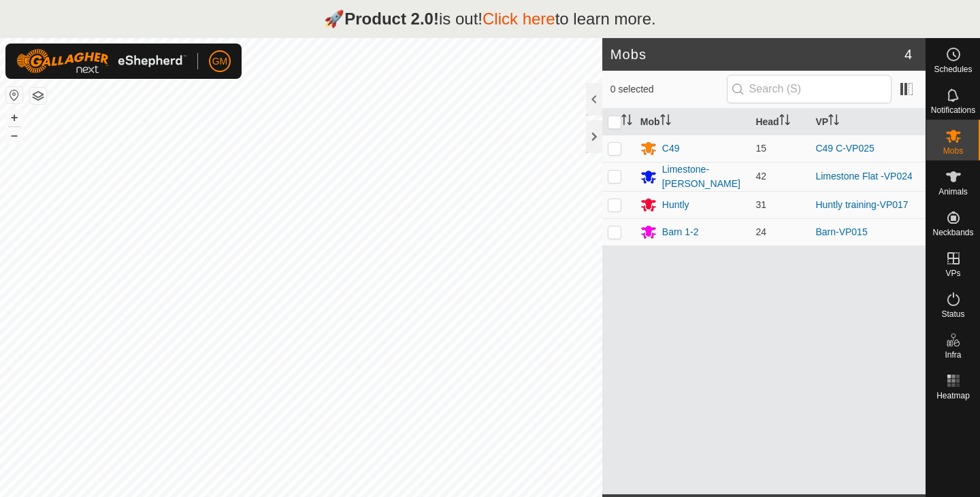 The width and height of the screenshot is (980, 497). I want to click on span: Mobs, so click(953, 151).